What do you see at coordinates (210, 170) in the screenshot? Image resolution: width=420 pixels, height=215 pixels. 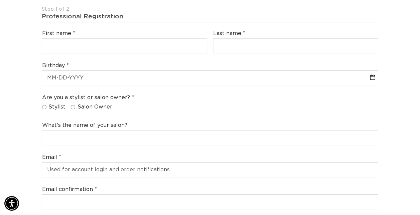 I see `input: Used for account login and order notifications` at bounding box center [210, 170].